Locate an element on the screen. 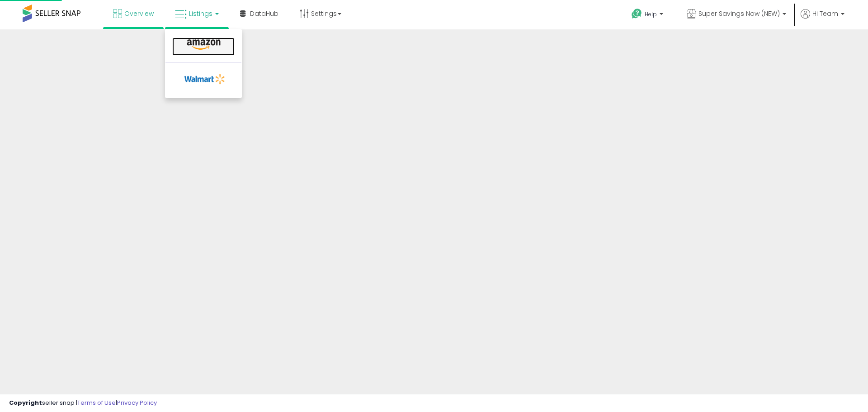 The image size is (868, 412). div: seller snap | | is located at coordinates (82, 403).